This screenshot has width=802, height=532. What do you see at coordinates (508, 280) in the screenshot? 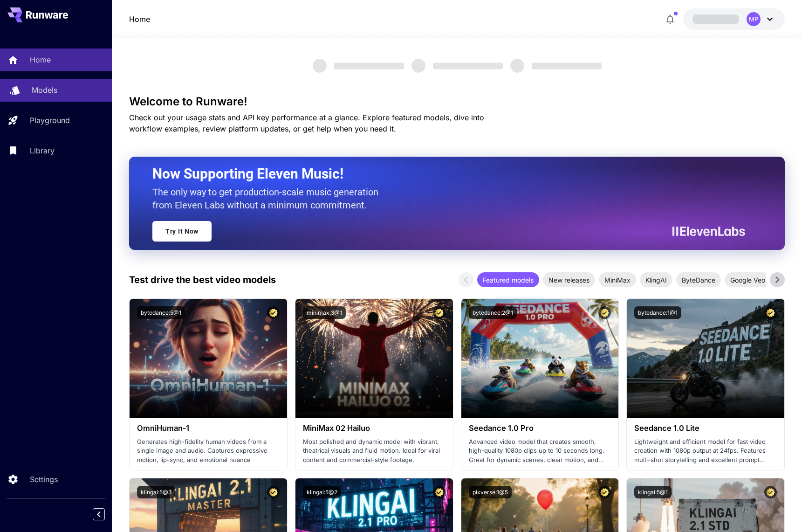
I see `span: Featured models` at bounding box center [508, 280].